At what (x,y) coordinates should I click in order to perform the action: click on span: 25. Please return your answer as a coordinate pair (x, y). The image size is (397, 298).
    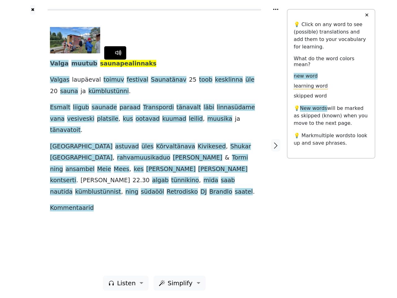
    Looking at the image, I should click on (193, 80).